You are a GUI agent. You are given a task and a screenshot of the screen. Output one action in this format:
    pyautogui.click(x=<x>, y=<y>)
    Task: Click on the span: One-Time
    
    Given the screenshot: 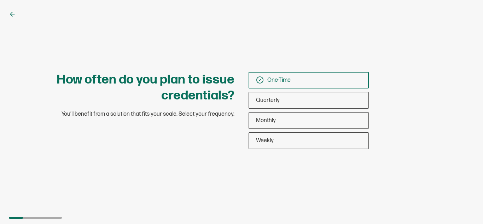 What is the action you would take?
    pyautogui.click(x=279, y=80)
    